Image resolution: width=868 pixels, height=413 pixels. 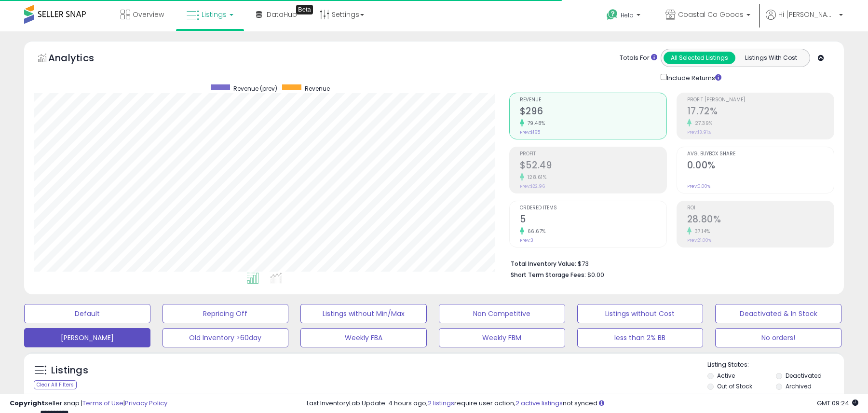 I want to click on span: ROI, so click(x=761, y=208).